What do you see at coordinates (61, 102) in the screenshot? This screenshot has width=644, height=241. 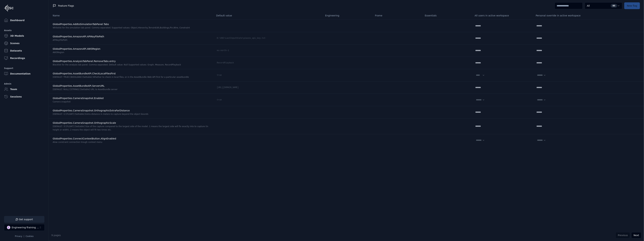 I see `span: Camera snapshot` at bounding box center [61, 102].